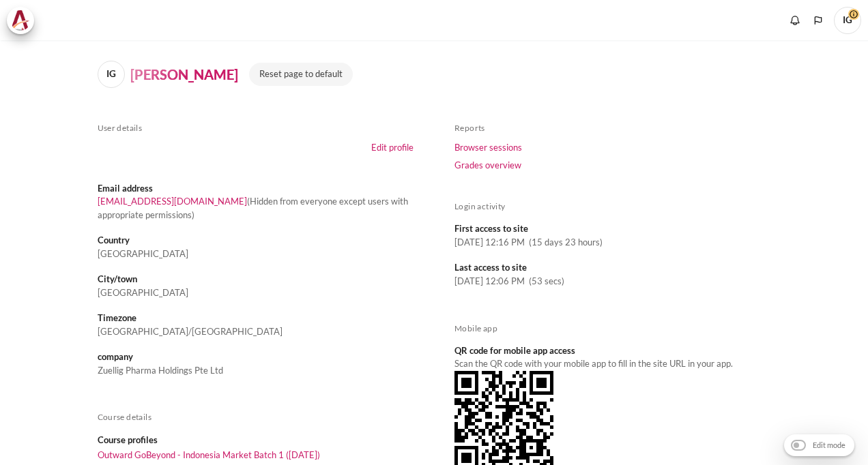 The image size is (868, 465). What do you see at coordinates (613, 207) in the screenshot?
I see `h5: Login activity` at bounding box center [613, 207].